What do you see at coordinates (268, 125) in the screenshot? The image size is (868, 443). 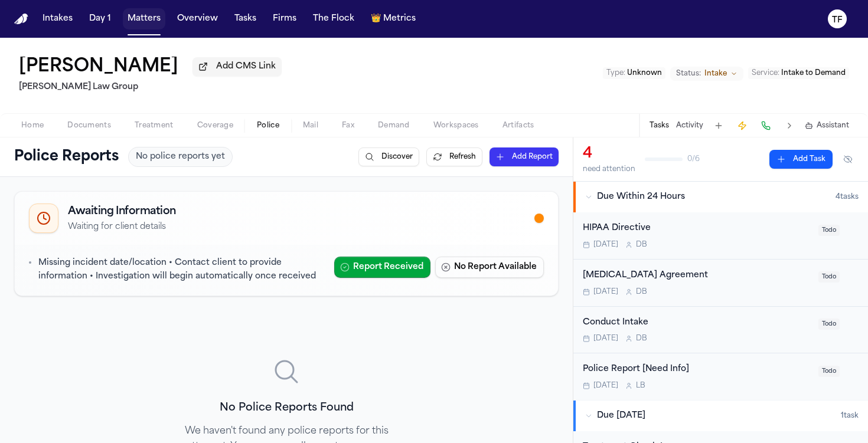 I see `span: Police` at bounding box center [268, 125].